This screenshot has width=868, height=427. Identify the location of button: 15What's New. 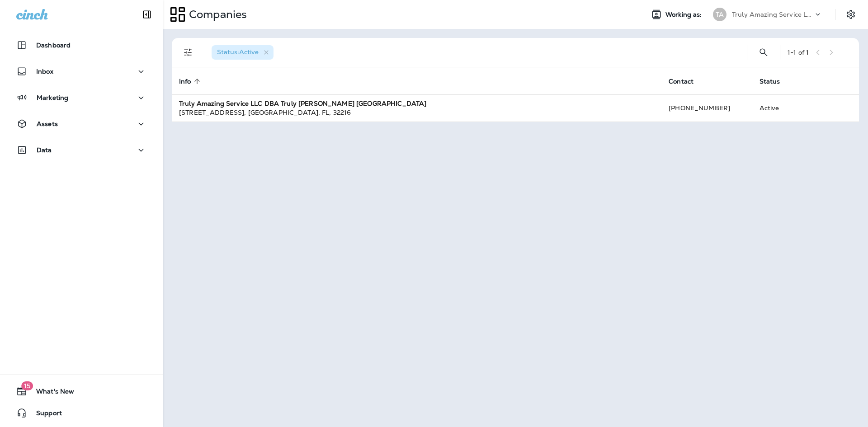
(81, 391).